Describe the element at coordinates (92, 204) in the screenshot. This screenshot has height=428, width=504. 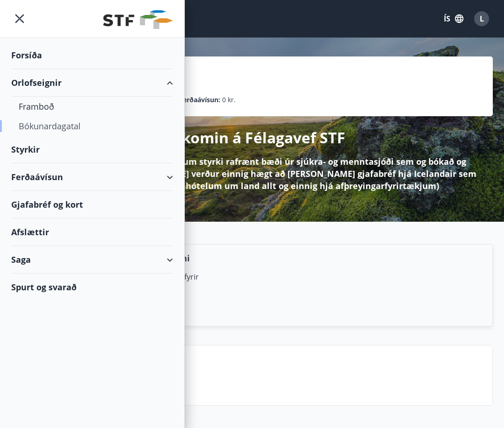
I see `div: Gjafabréf og kort` at that location.